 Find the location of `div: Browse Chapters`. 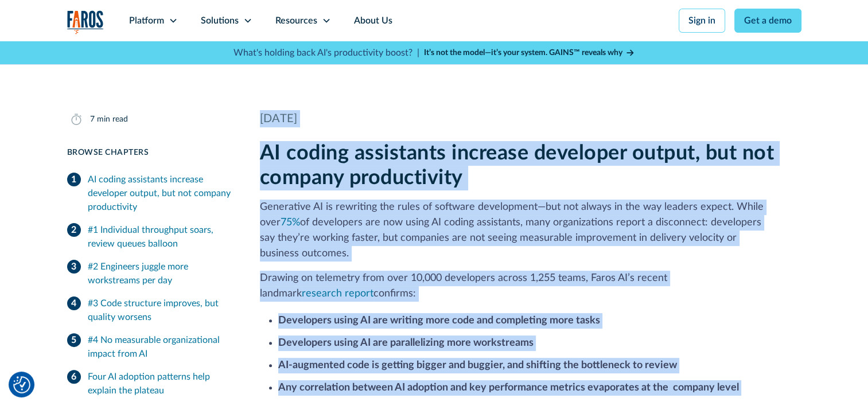

div: Browse Chapters is located at coordinates (150, 153).